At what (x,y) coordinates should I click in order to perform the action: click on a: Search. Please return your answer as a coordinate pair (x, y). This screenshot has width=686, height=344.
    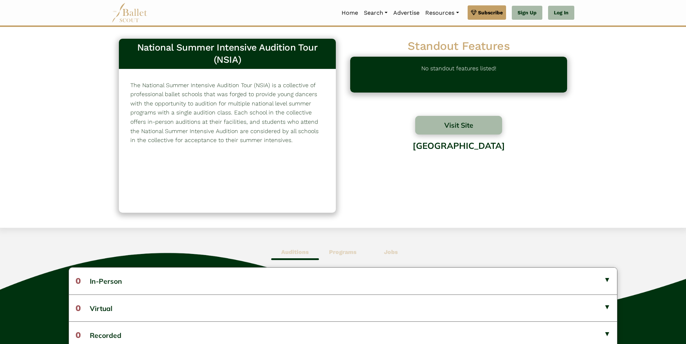
    Looking at the image, I should click on (375, 13).